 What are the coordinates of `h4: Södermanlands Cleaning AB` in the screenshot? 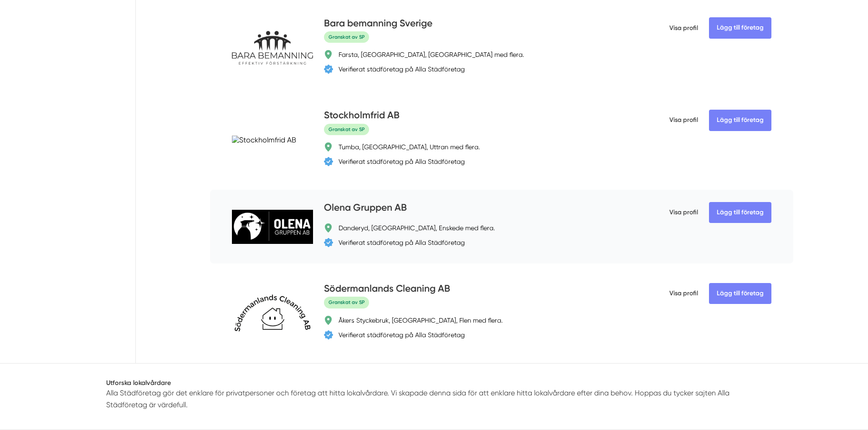 It's located at (386, 290).